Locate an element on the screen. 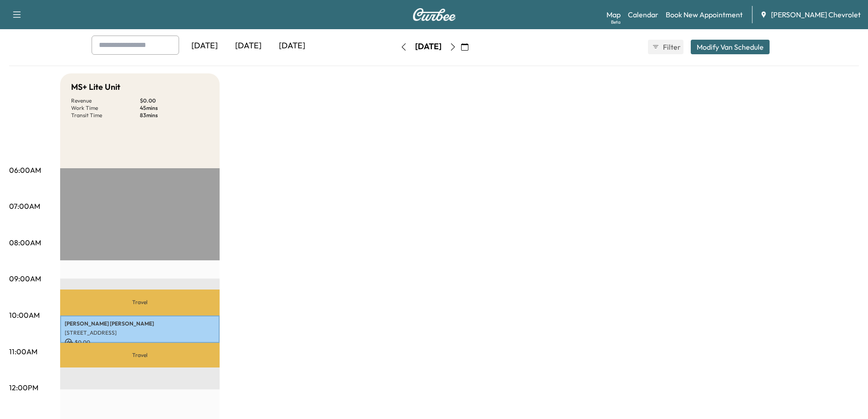  p: 07:00AM is located at coordinates (24, 206).